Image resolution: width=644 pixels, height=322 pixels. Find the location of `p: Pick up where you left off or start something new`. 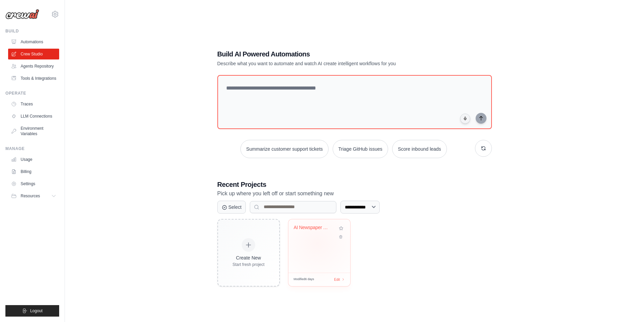

p: Pick up where you left off or start something new is located at coordinates (355, 194).